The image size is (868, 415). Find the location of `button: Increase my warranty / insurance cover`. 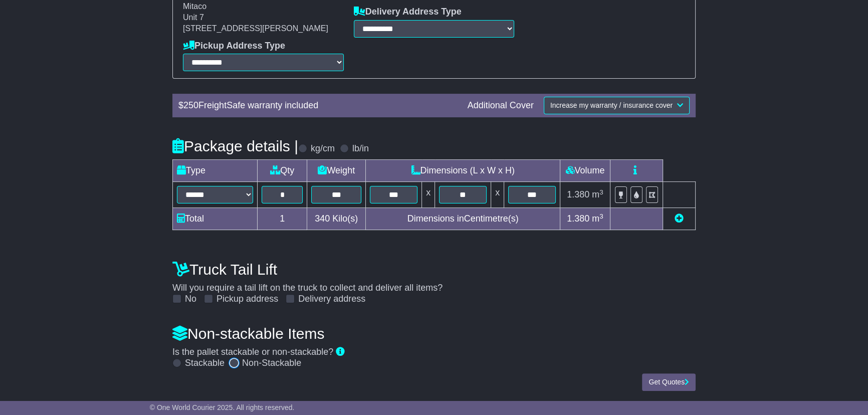

button: Increase my warranty / insurance cover is located at coordinates (616, 105).